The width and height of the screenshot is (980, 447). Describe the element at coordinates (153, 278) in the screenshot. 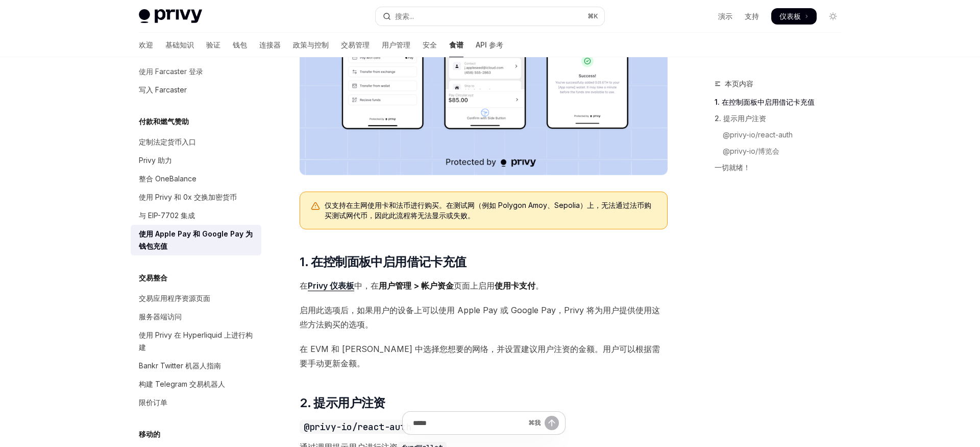

I see `font: 交易整合` at that location.